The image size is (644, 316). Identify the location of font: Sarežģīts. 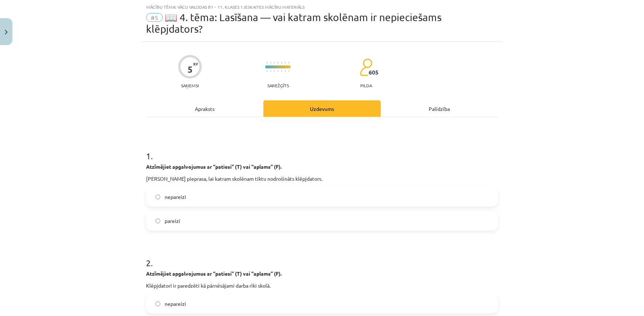
(278, 85).